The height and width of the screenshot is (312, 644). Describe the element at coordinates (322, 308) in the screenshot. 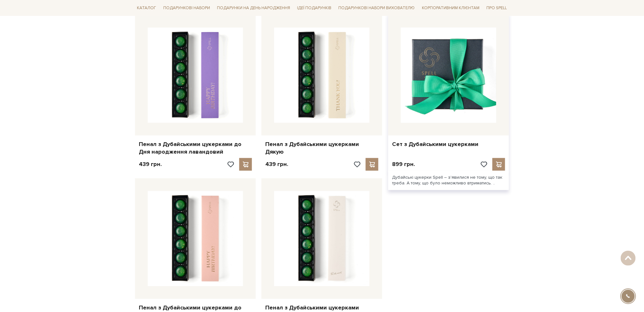

I see `a: Пенал з Дубайськими цукерками` at that location.